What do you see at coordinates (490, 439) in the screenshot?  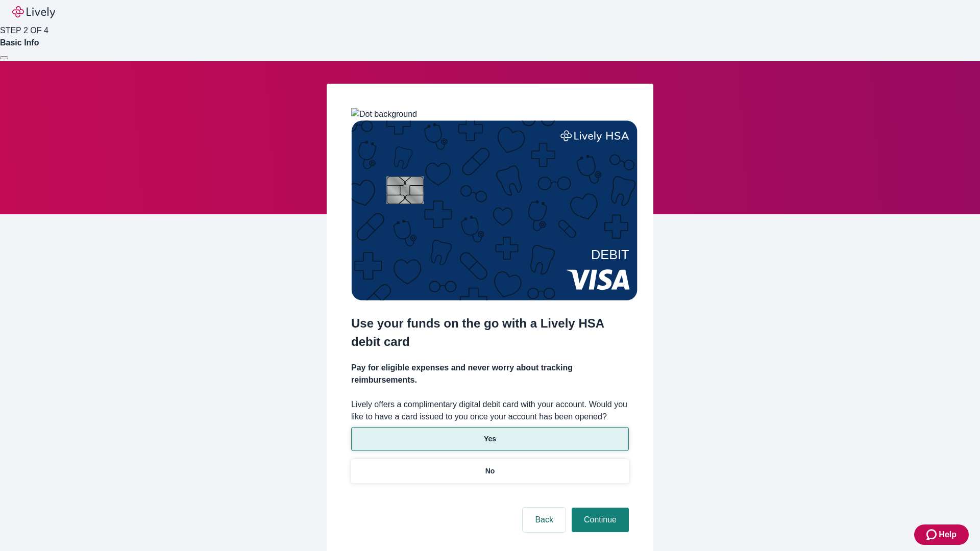 I see `button: Yes` at bounding box center [490, 439].